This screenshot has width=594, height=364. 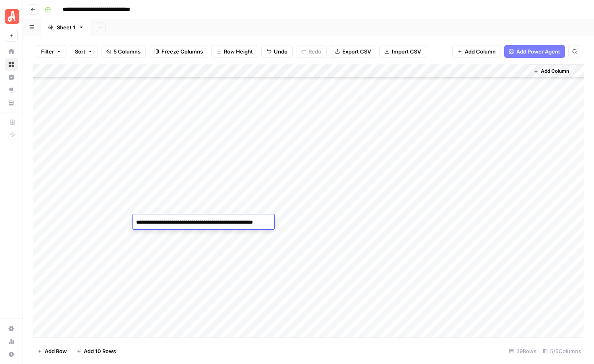 I want to click on a: Usage, so click(x=12, y=341).